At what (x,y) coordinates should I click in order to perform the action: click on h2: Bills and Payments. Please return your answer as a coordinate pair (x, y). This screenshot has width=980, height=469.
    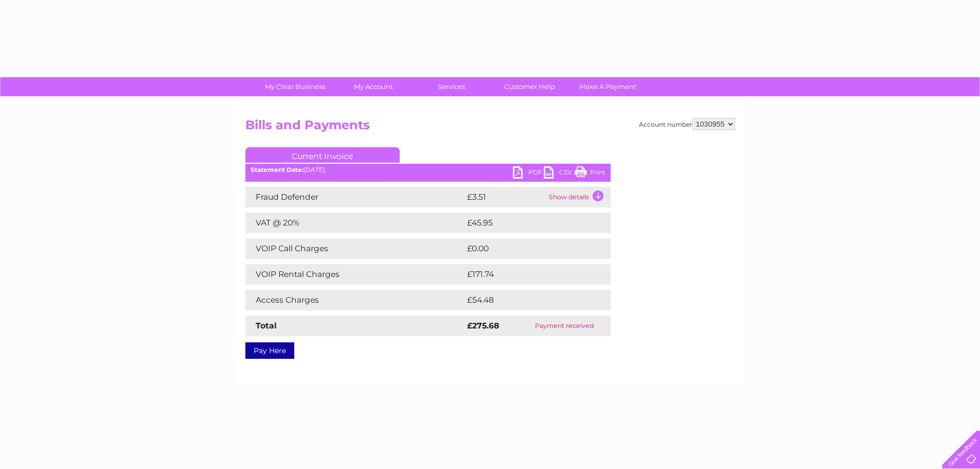
    Looking at the image, I should click on (490, 128).